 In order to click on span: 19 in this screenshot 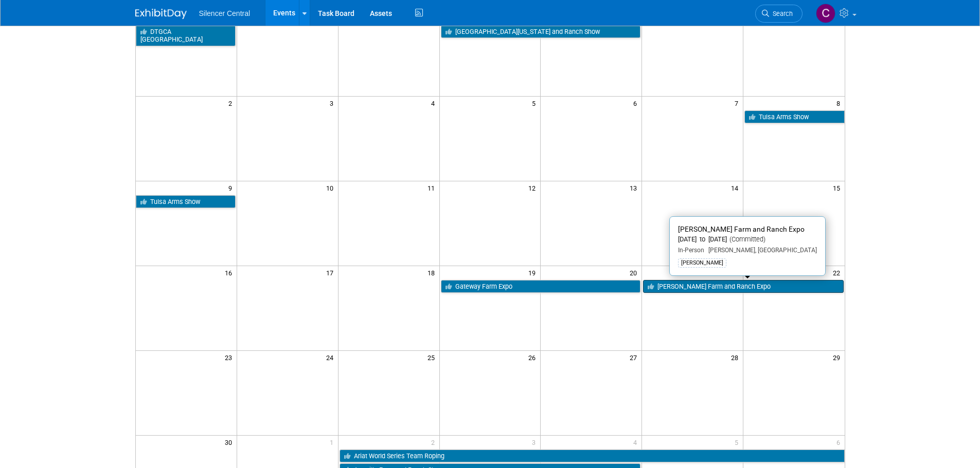, I will do `click(533, 272)`.